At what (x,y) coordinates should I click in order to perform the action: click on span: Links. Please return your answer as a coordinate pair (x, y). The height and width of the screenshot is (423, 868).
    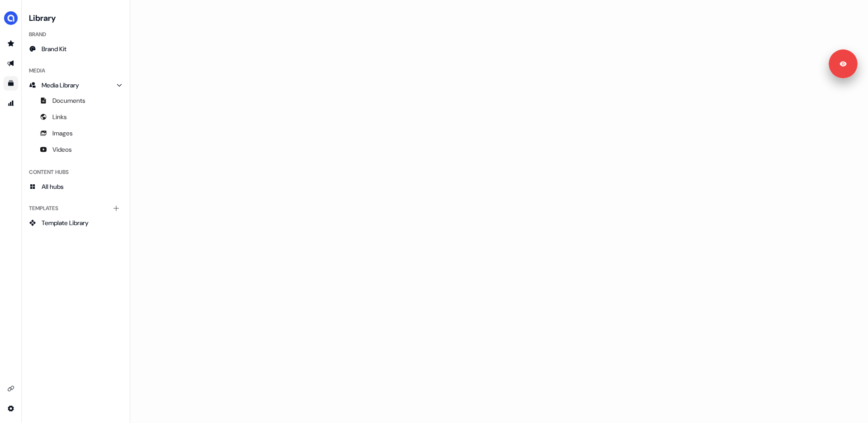
    Looking at the image, I should click on (60, 117).